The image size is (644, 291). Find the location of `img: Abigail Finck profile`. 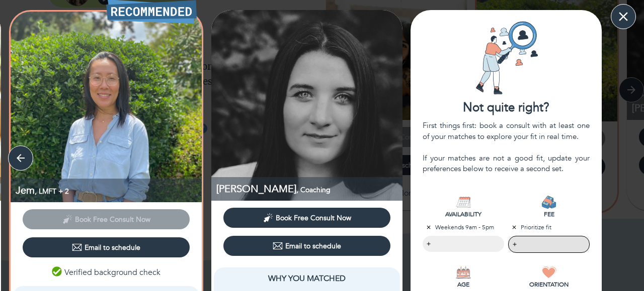

img: Abigail Finck profile is located at coordinates (307, 106).